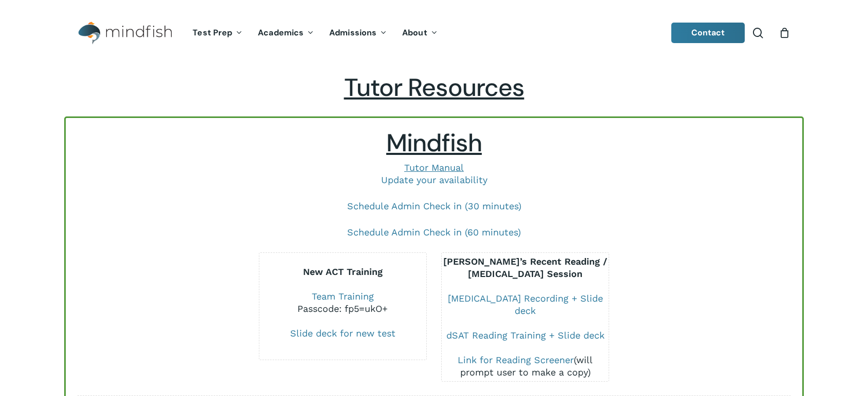 The image size is (868, 396). I want to click on a: dSAT Reading Training + Slide deck, so click(525, 335).